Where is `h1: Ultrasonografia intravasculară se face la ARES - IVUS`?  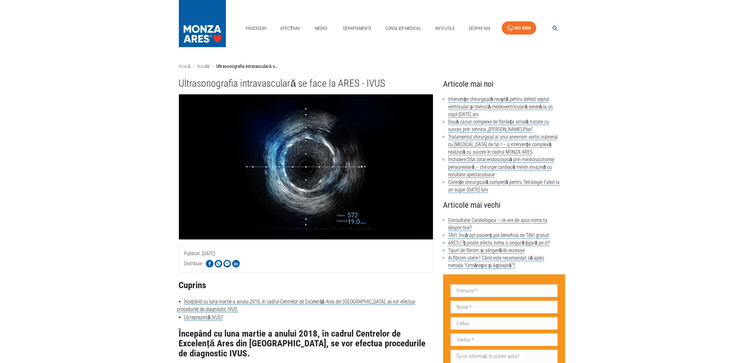 h1: Ultrasonografia intravasculară se face la ARES - IVUS is located at coordinates (306, 83).